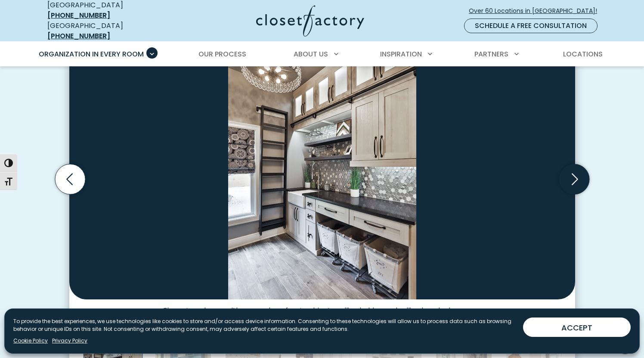  Describe the element at coordinates (583, 54) in the screenshot. I see `span: Locations` at that location.